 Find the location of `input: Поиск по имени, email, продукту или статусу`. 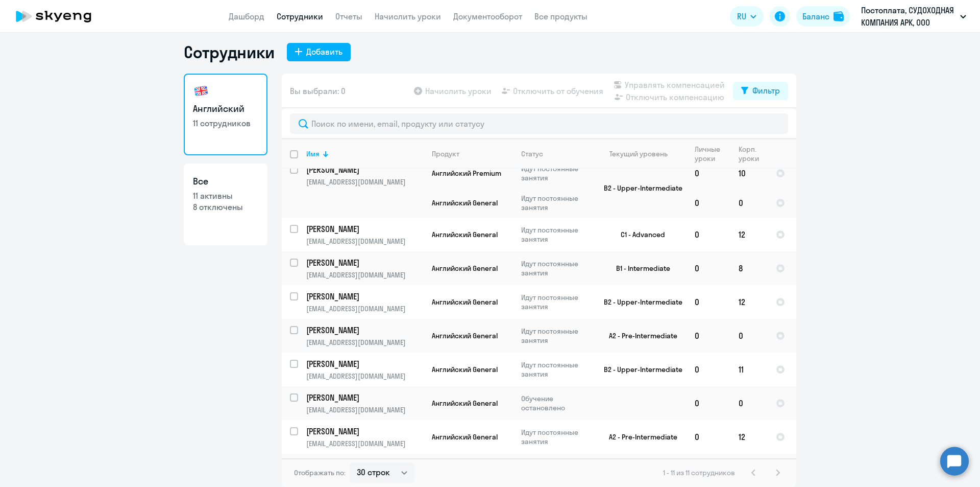

input: Поиск по имени, email, продукту или статусу is located at coordinates (539, 124).